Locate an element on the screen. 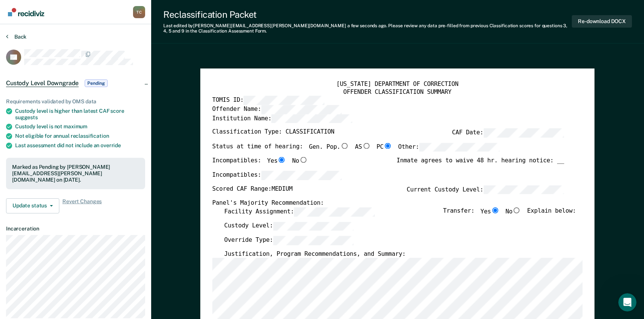 The height and width of the screenshot is (319, 644). input: TOMIS ID: is located at coordinates (284, 100).